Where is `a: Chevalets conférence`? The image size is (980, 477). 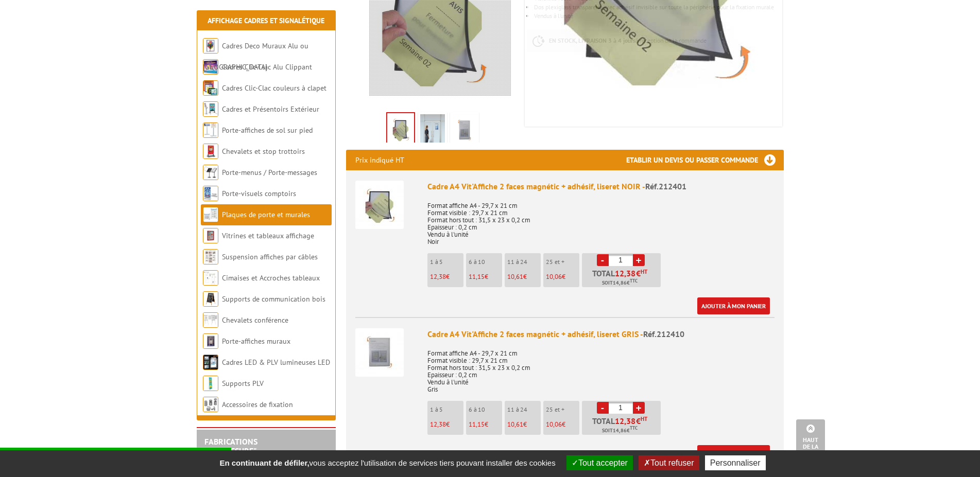 a: Chevalets conférence is located at coordinates (255, 320).